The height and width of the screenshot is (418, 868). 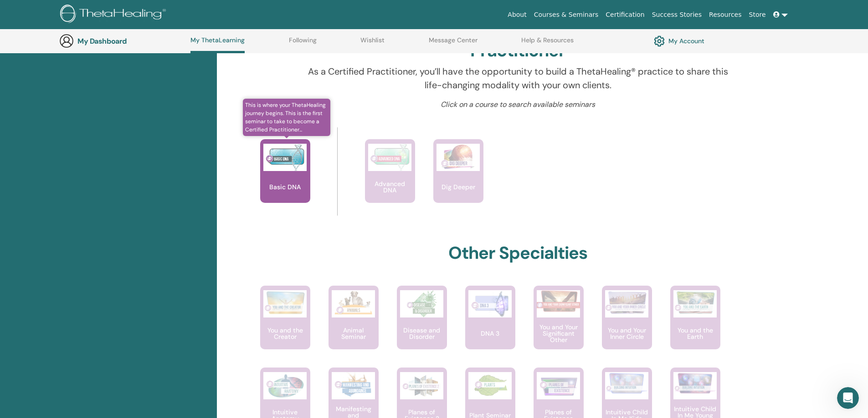 I want to click on a: Store, so click(x=757, y=15).